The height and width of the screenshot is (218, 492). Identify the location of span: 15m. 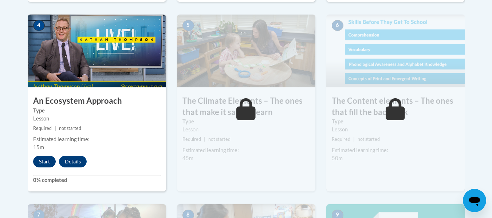
(39, 147).